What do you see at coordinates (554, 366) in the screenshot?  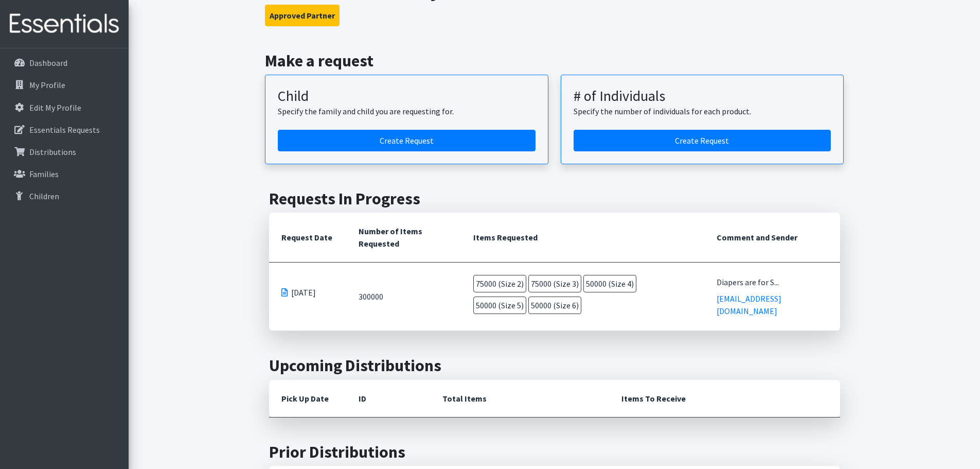 I see `h2: Upcoming Distributions` at bounding box center [554, 366].